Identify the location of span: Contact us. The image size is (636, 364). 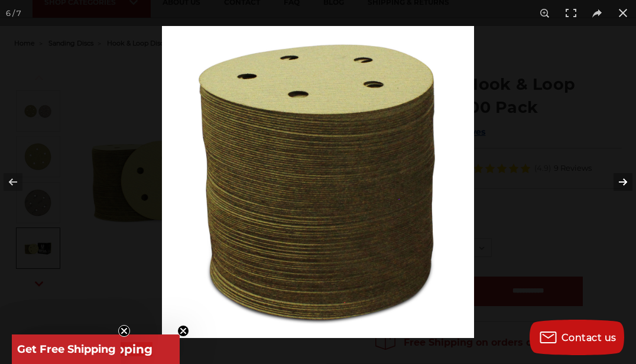
(589, 337).